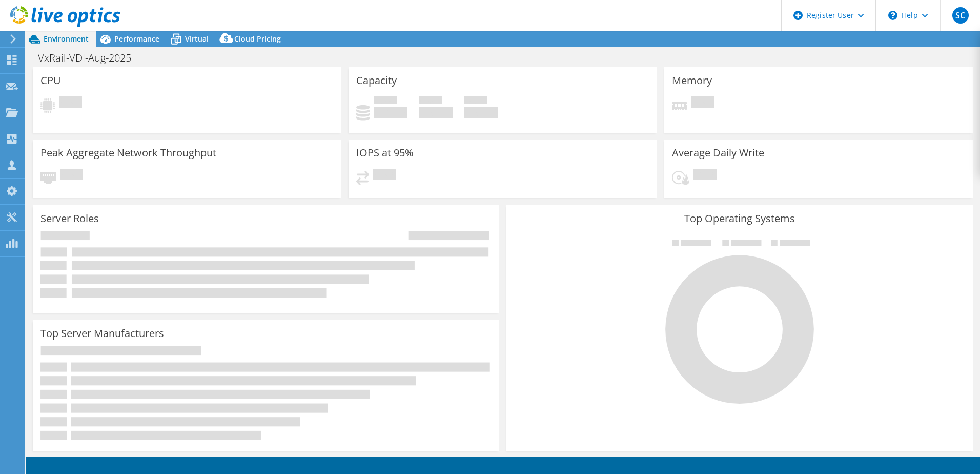  Describe the element at coordinates (51, 81) in the screenshot. I see `h3: CPU` at that location.